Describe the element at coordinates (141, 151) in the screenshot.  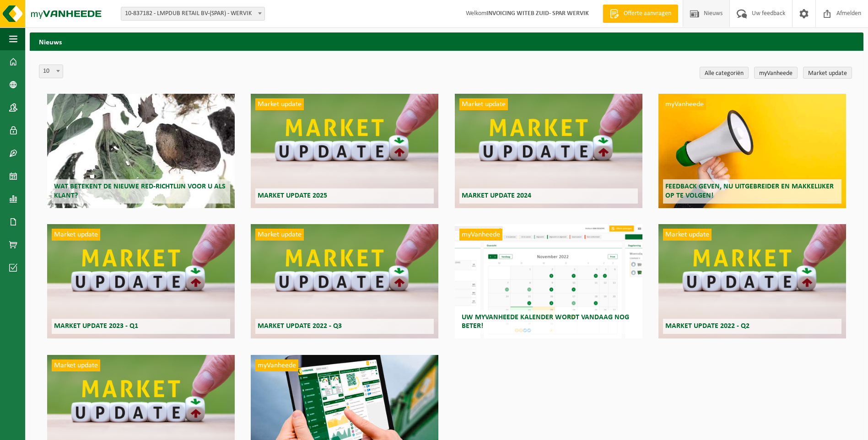
I see `a: Wat betekent de nieuwe RED-richtlijn voor u als klant?` at that location.